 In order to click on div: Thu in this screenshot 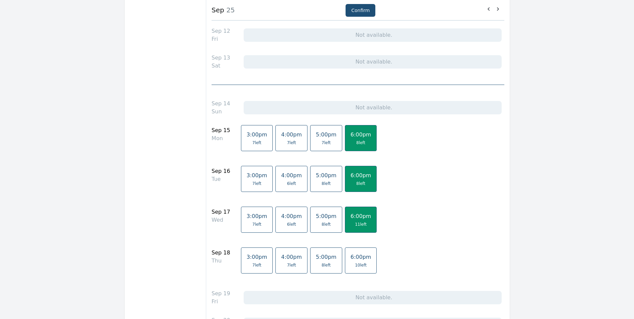, I will do `click(221, 261)`.